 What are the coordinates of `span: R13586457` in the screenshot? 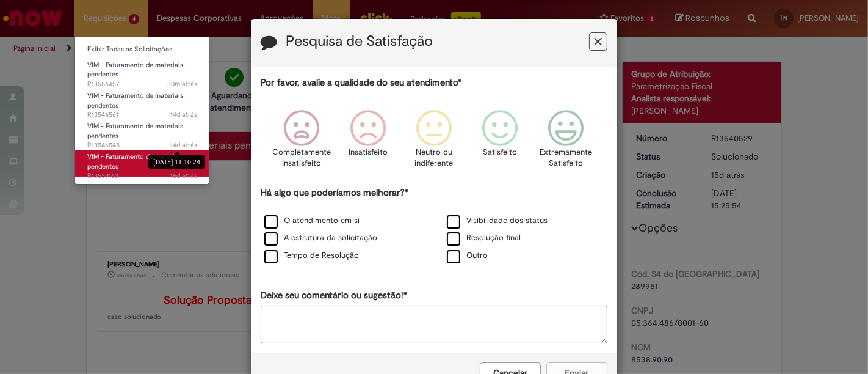 It's located at (142, 84).